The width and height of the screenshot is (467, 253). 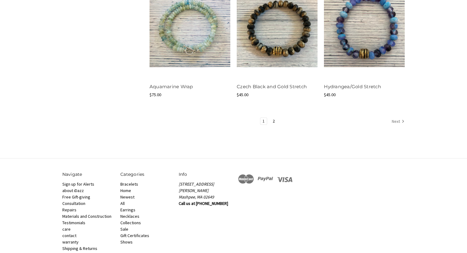 I want to click on a: Shows, so click(x=126, y=242).